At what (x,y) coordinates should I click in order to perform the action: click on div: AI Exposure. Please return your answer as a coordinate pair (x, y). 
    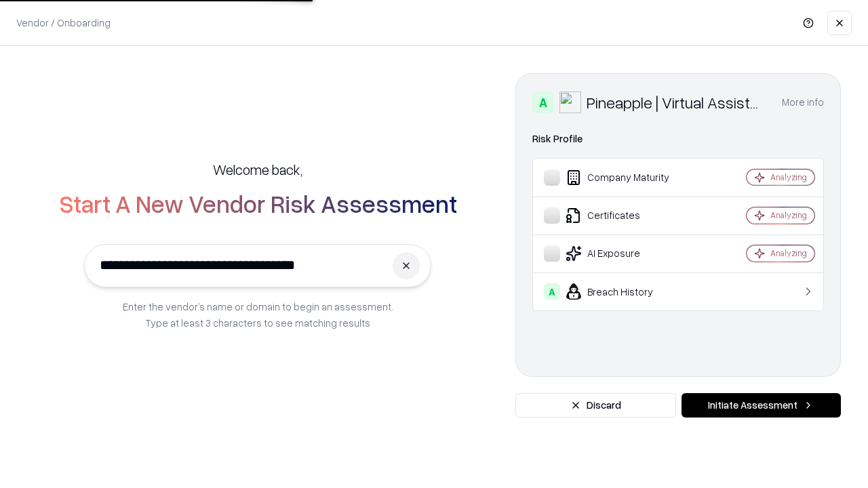
    Looking at the image, I should click on (624, 253).